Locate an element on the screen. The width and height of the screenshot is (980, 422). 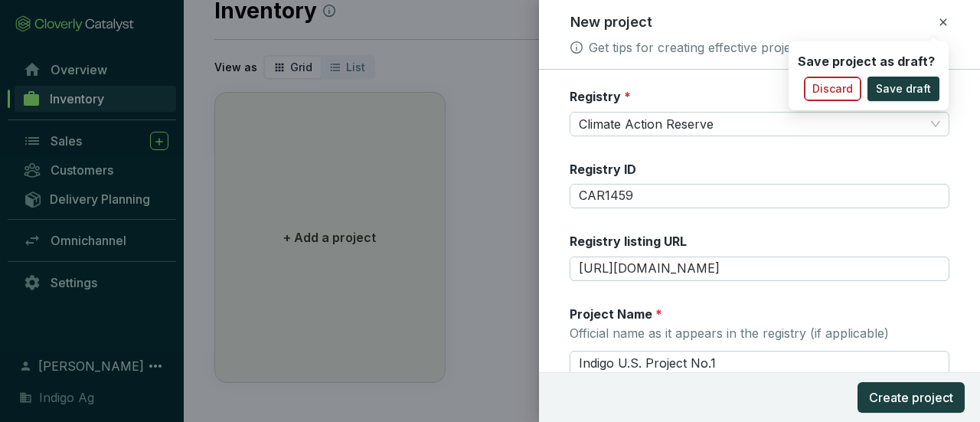
label: Registry ID is located at coordinates (603, 169).